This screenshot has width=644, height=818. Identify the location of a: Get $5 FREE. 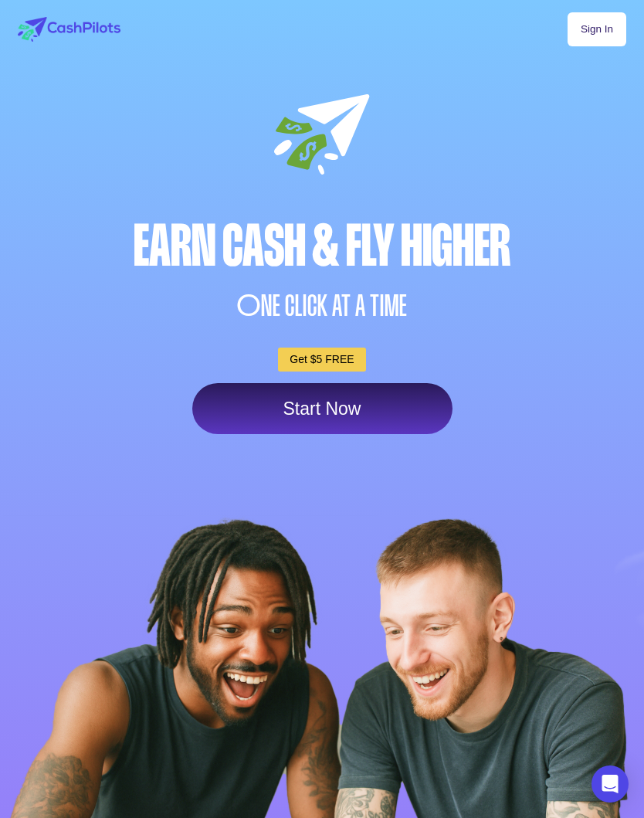
(322, 360).